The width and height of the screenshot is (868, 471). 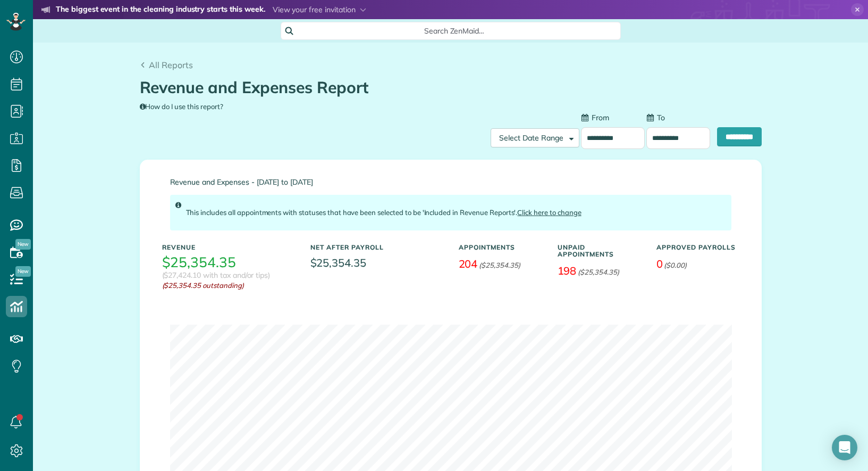 What do you see at coordinates (347, 247) in the screenshot?
I see `h5: Net After Payroll` at bounding box center [347, 247].